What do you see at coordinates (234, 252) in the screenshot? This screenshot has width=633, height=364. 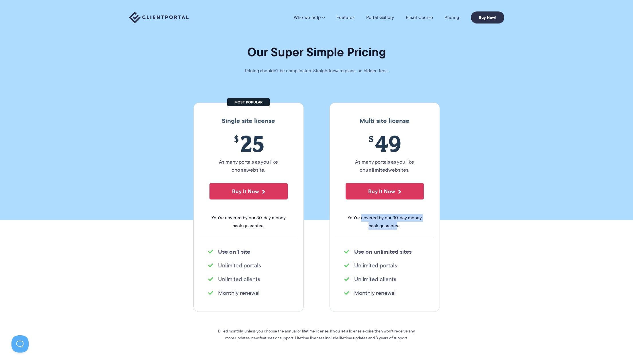 I see `strong: Use on 1 site` at bounding box center [234, 252].